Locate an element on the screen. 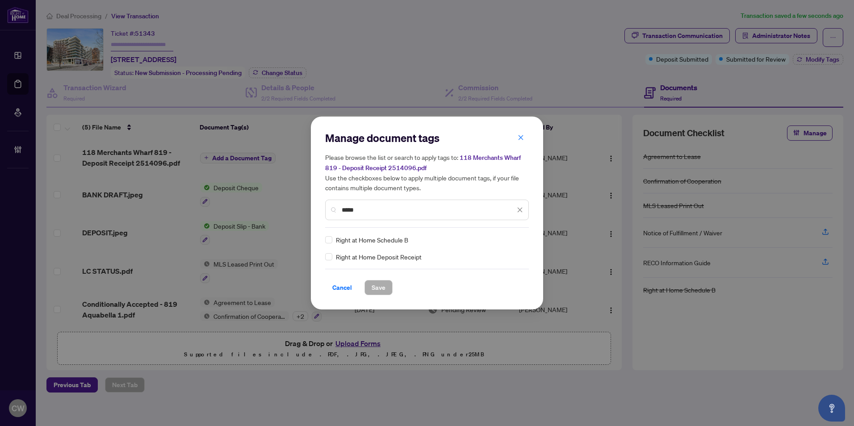 Image resolution: width=854 pixels, height=426 pixels. span: Right at Home Schedule B is located at coordinates (372, 240).